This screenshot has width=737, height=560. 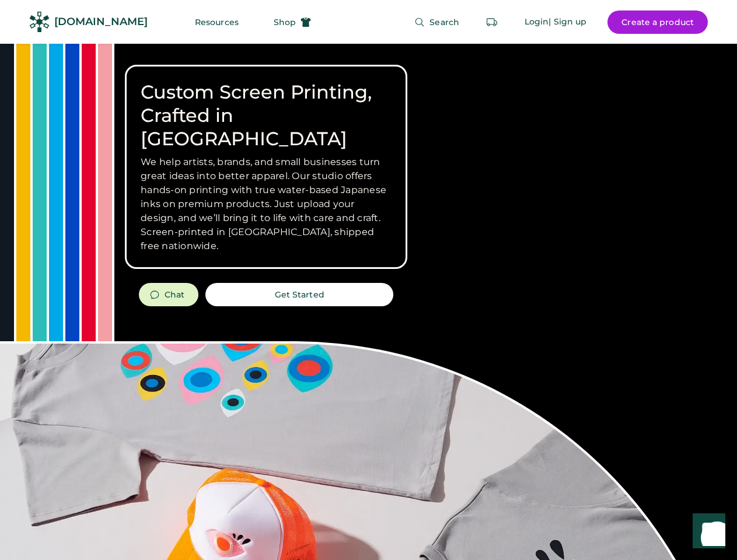 What do you see at coordinates (39, 22) in the screenshot?
I see `img: Rendered Logo - Screens` at bounding box center [39, 22].